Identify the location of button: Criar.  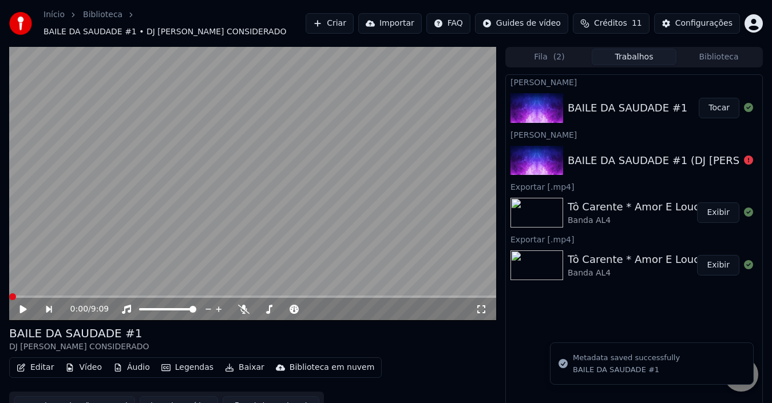
(329, 23).